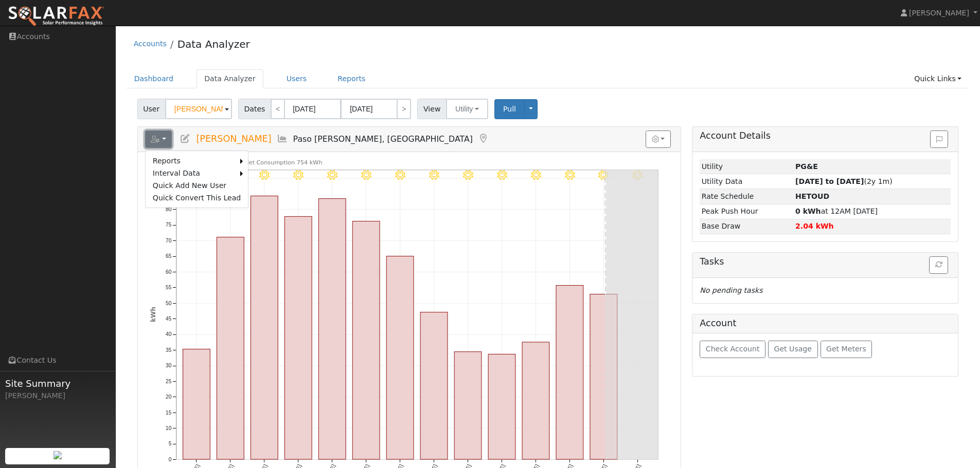  I want to click on a: Accounts, so click(150, 44).